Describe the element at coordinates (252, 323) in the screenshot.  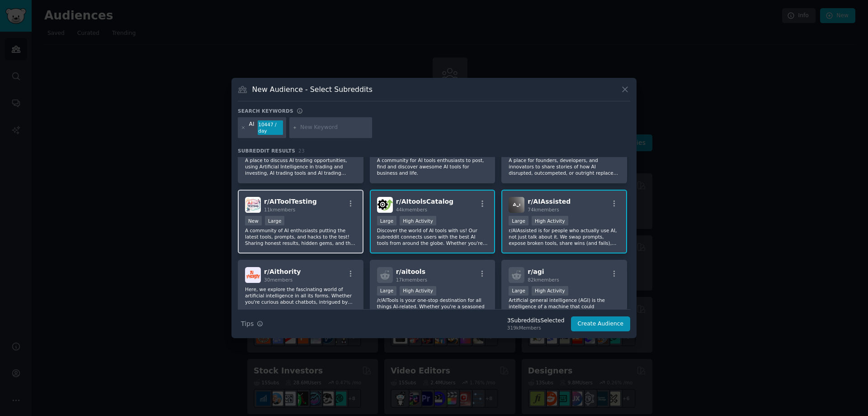
I see `button: Tips` at that location.